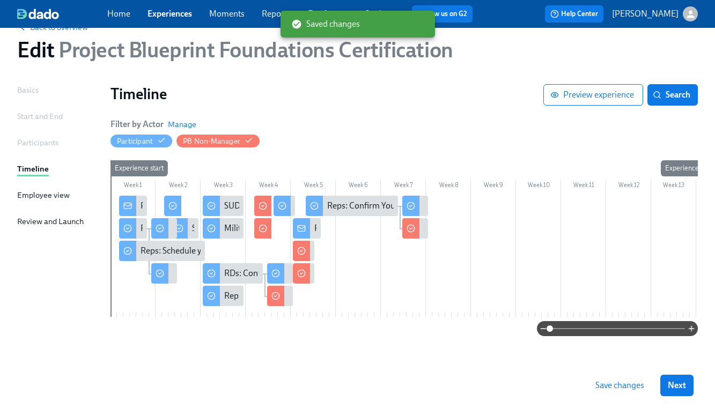 This screenshot has width=715, height=409. Describe the element at coordinates (326, 24) in the screenshot. I see `span: Saved changes` at that location.